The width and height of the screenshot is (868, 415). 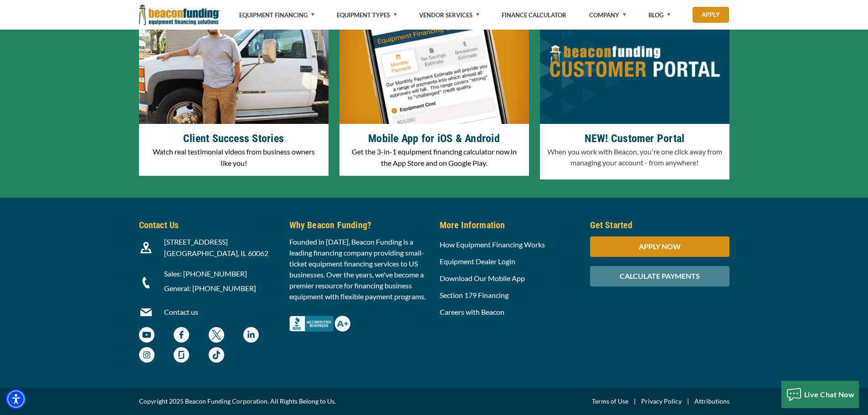 What do you see at coordinates (712, 401) in the screenshot?
I see `a: Attributions` at bounding box center [712, 401].